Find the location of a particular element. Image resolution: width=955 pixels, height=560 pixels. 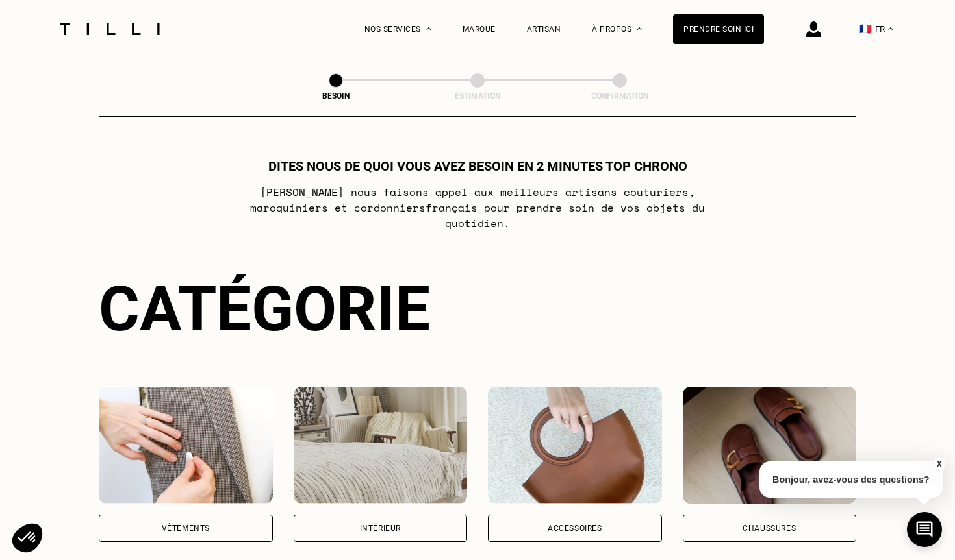

a: Logo du service de couturière Tilli is located at coordinates (110, 28).